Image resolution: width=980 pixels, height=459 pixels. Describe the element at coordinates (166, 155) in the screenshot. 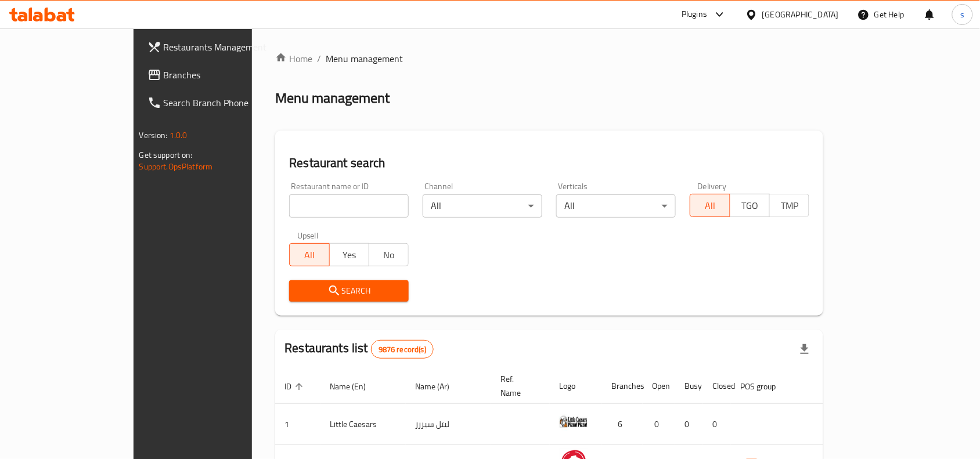

I see `span: Get support on:` at that location.